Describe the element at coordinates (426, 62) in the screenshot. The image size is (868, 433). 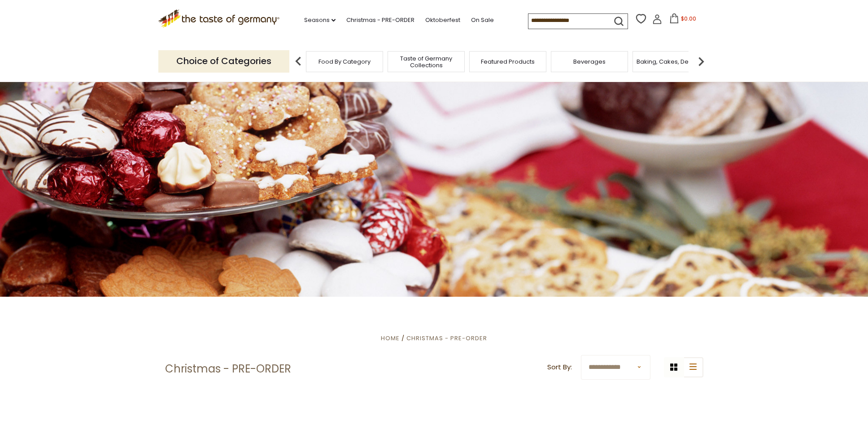
I see `span: Taste of Germany Collections` at that location.